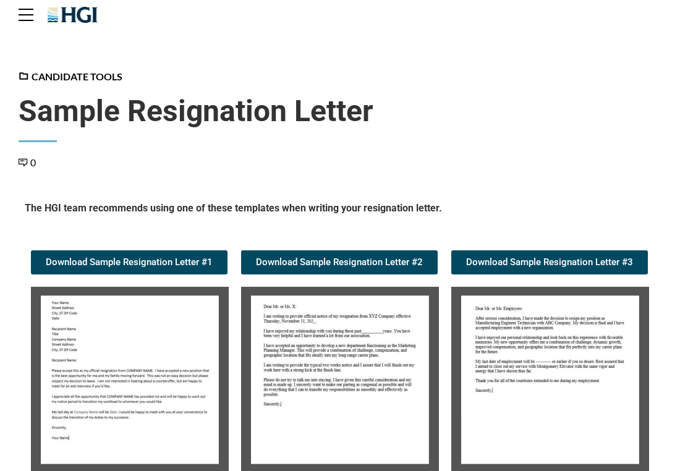  Describe the element at coordinates (340, 262) in the screenshot. I see `span: Download Sample Resignation Letter #2` at that location.